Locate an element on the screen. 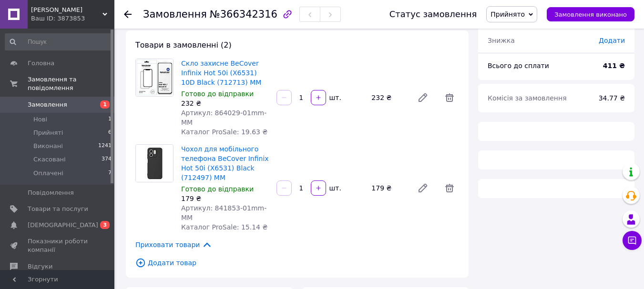 The width and height of the screenshot is (644, 289). span: Скасовані is located at coordinates (50, 160).